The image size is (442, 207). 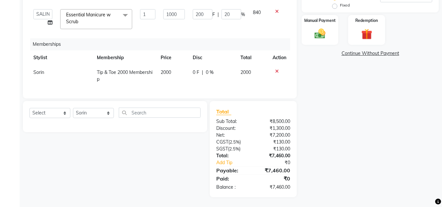 What do you see at coordinates (213, 14) in the screenshot?
I see `span: F` at bounding box center [213, 14].